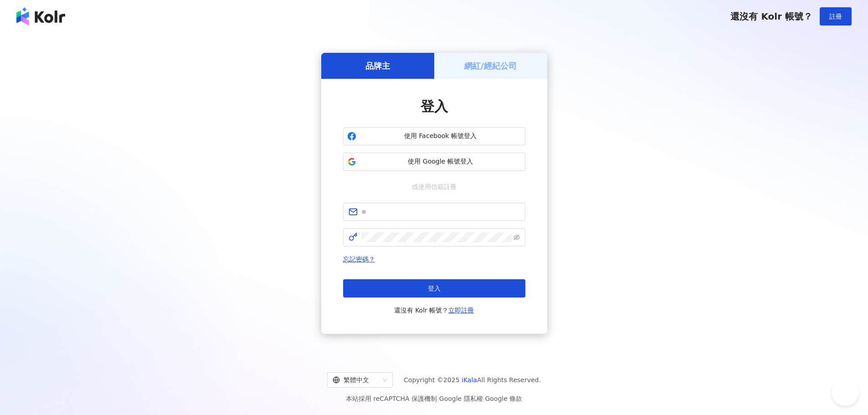 The image size is (868, 415). I want to click on a: iKala, so click(469, 379).